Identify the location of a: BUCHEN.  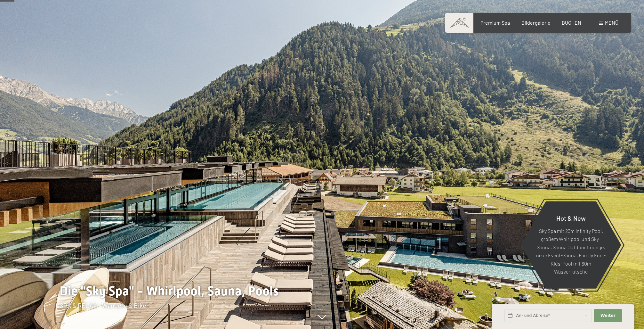
(571, 23).